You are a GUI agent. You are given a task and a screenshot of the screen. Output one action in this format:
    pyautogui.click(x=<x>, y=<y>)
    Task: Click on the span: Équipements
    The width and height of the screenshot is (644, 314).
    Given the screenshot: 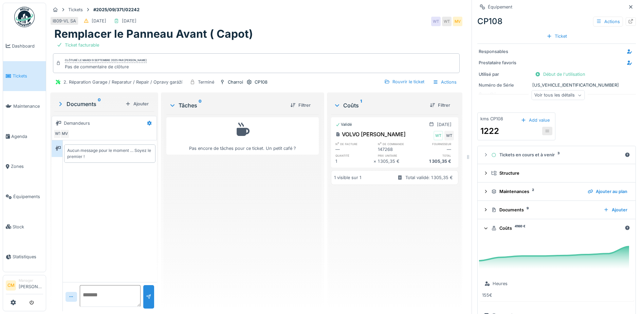 What is the action you would take?
    pyautogui.click(x=28, y=196)
    